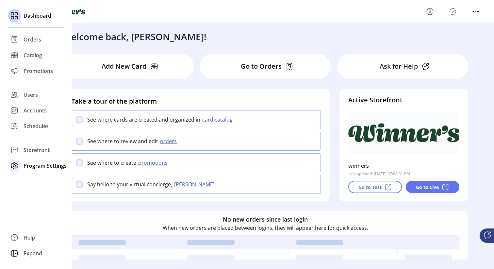  What do you see at coordinates (33, 253) in the screenshot?
I see `span: Expand` at bounding box center [33, 253].